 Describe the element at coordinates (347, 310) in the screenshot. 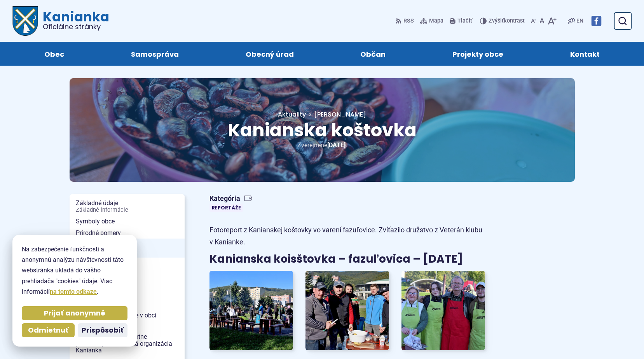

I see `img: Kanianska koisštovka - fazuľovica - 4.10.2025 2` at that location.